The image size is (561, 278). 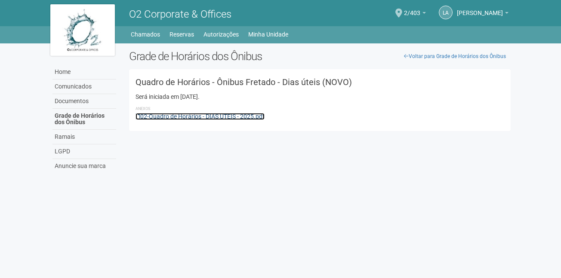 What do you see at coordinates (320, 109) in the screenshot?
I see `li: Anexos` at bounding box center [320, 109].